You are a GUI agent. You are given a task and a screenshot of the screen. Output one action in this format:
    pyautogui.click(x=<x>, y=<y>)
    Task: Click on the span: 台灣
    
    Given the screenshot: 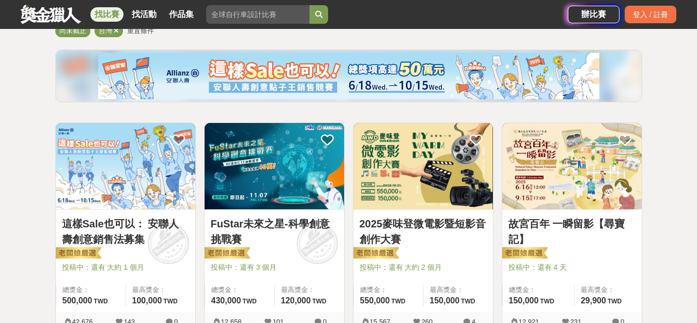 What is the action you would take?
    pyautogui.click(x=105, y=31)
    